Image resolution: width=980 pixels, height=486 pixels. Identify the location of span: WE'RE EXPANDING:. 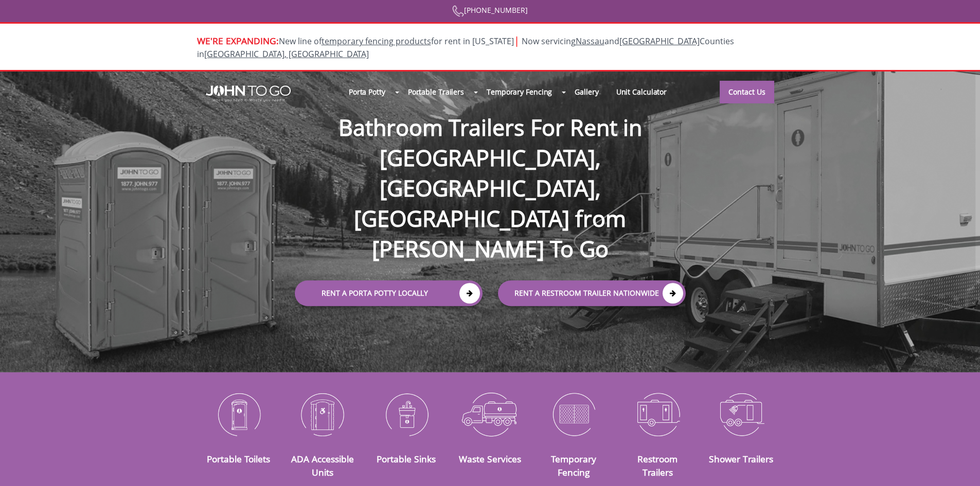
(238, 41).